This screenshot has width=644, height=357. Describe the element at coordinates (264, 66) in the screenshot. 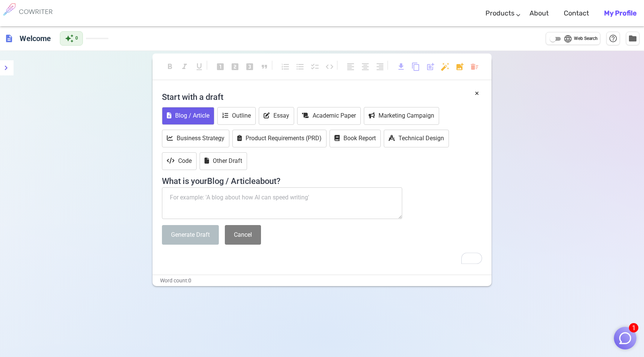

I see `span: format_quote` at that location.